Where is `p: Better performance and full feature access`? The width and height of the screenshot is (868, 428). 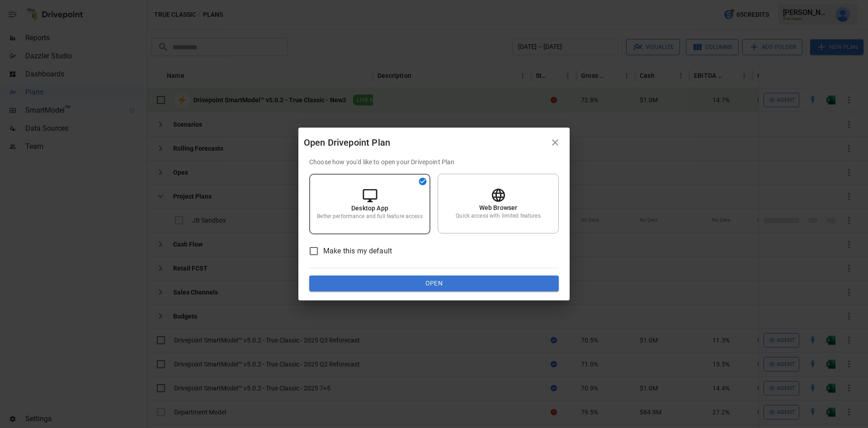 p: Better performance and full feature access is located at coordinates (369, 216).